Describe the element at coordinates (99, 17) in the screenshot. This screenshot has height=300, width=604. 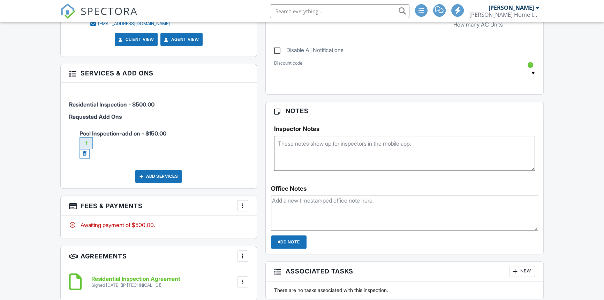
I see `a: SPECTORA` at that location.